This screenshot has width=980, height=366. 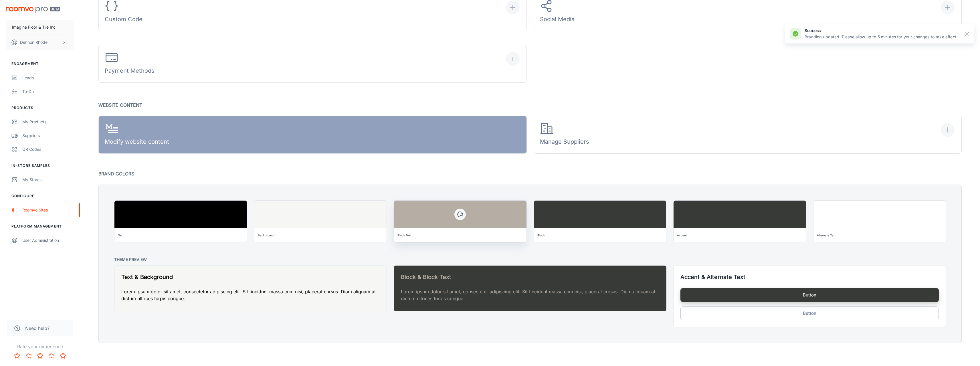 I want to click on div: Manage Suppliers, so click(x=565, y=135).